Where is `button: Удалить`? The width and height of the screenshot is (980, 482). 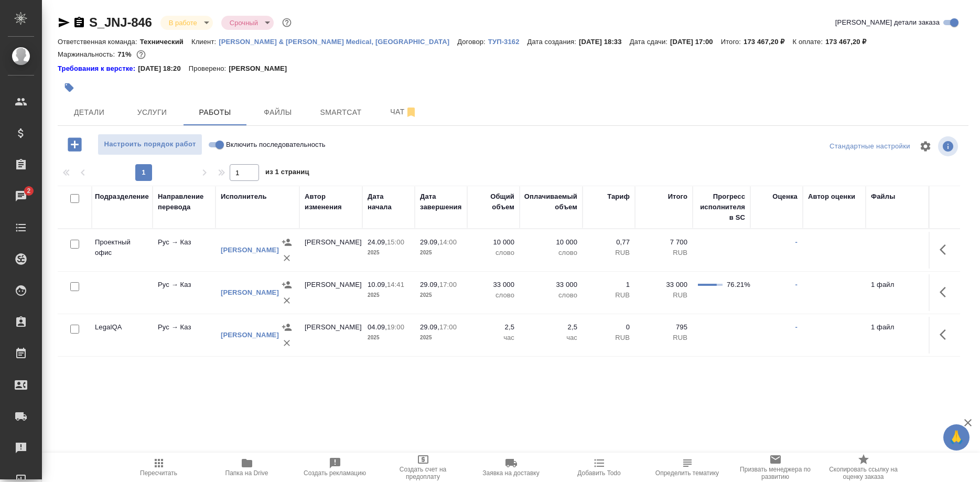
button: Удалить is located at coordinates (287, 343).